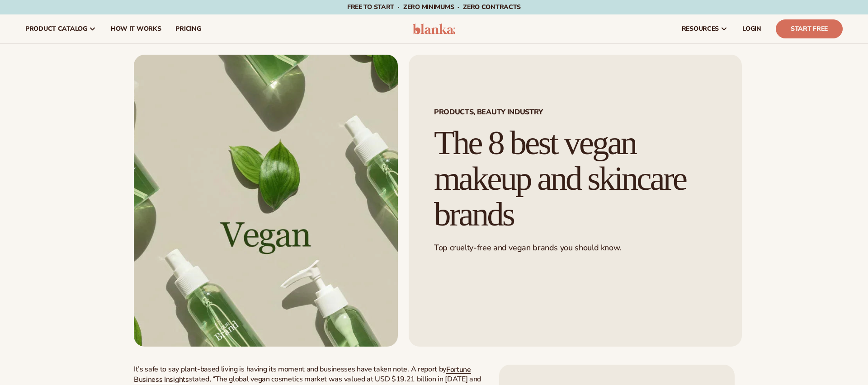 The height and width of the screenshot is (385, 868). Describe the element at coordinates (290, 370) in the screenshot. I see `span: It’s safe to say plant-based living is having its moment and businesses have taken note. A report by` at that location.